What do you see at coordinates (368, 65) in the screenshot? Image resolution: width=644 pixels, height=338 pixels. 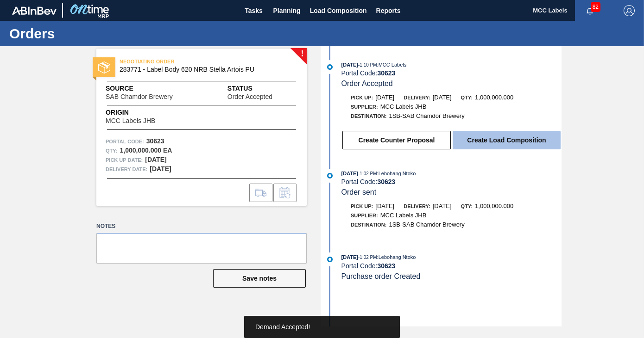 I see `span: - 1:10 PM` at bounding box center [368, 65].